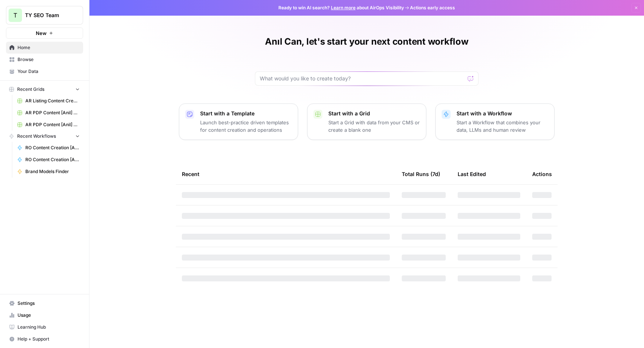  I want to click on div: Recent, so click(286, 174).